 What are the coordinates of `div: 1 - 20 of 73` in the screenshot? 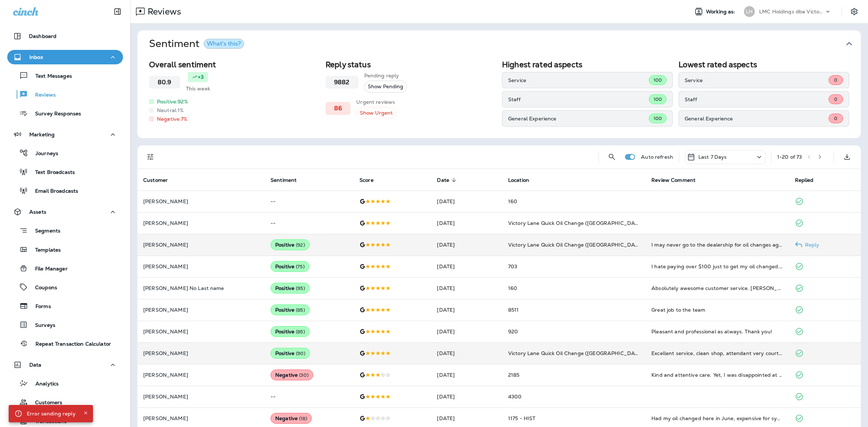 It's located at (790, 157).